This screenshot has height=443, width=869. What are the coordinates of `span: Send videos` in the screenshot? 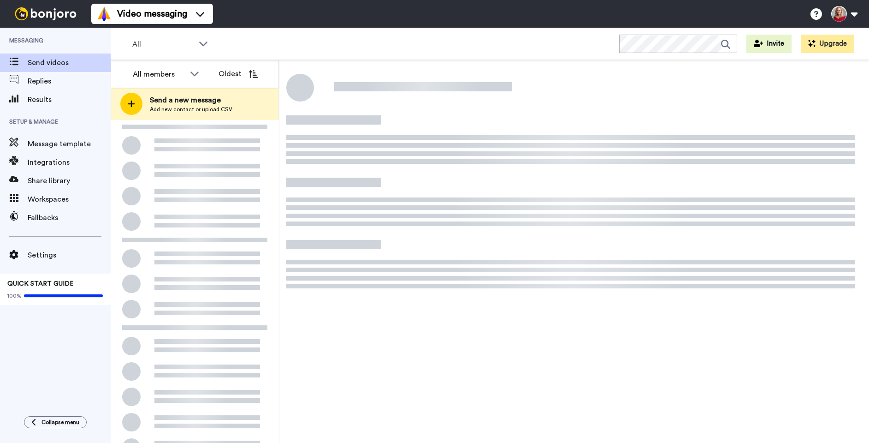 It's located at (69, 63).